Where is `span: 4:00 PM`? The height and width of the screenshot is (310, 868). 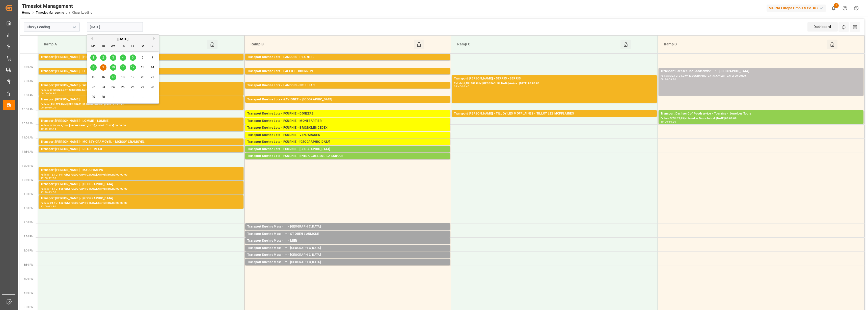 span: 4:00 PM is located at coordinates (28, 278).